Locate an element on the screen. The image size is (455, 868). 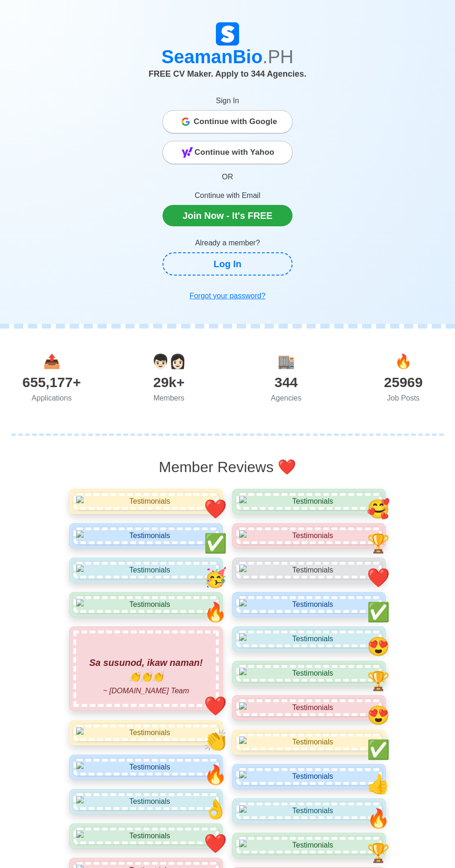
div: Members is located at coordinates (169, 398).